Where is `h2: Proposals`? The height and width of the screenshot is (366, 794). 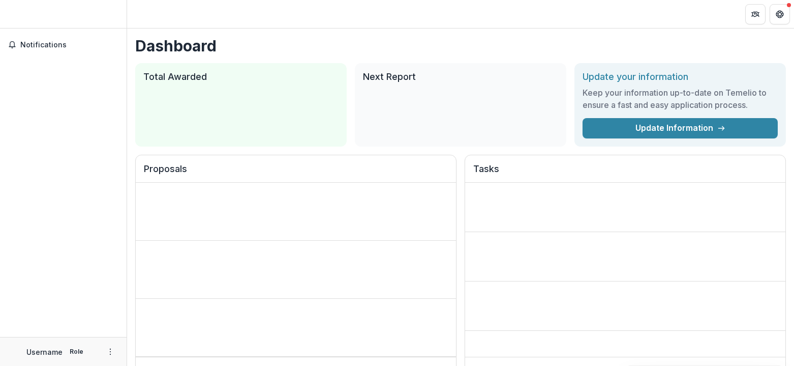 h2: Proposals is located at coordinates (296, 173).